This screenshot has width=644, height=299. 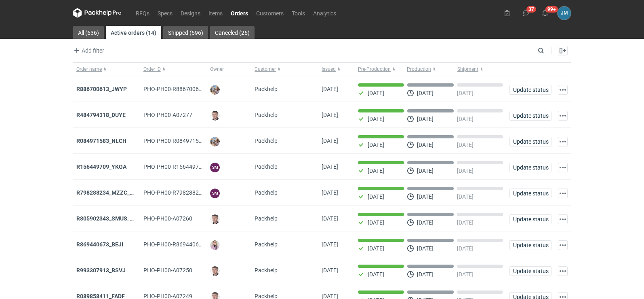 I want to click on button: Customer, so click(x=285, y=69).